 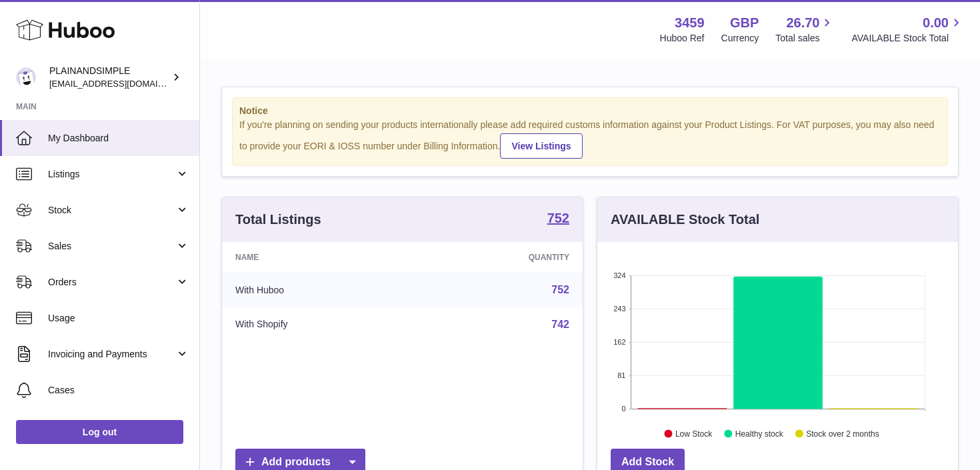 What do you see at coordinates (685, 220) in the screenshot?
I see `h3: AVAILABLE Stock Total` at bounding box center [685, 220].